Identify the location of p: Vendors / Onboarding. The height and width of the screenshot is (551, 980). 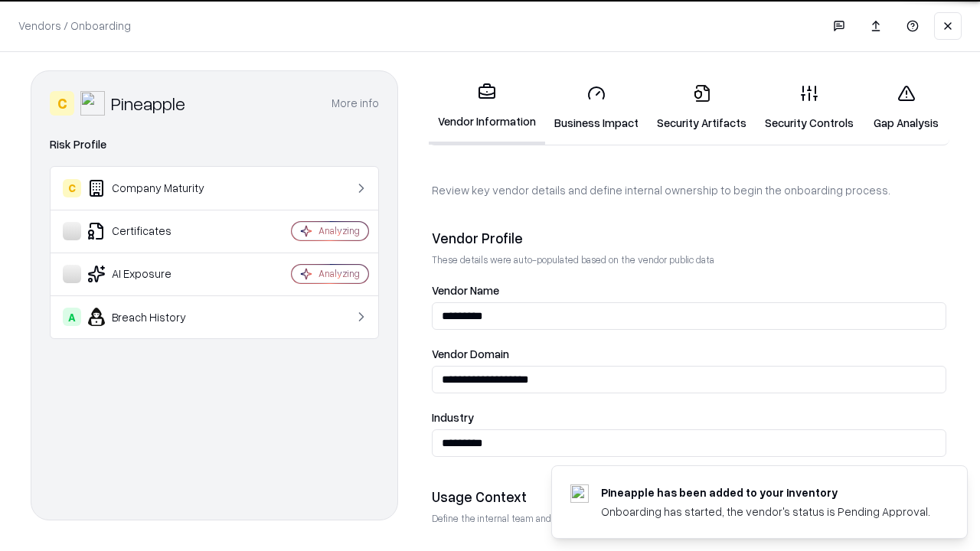
(74, 26).